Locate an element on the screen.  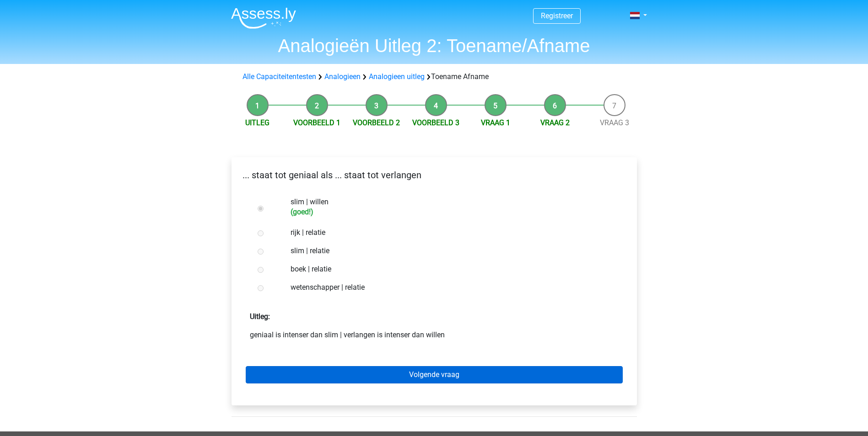
img: Assessly is located at coordinates (263, 17).